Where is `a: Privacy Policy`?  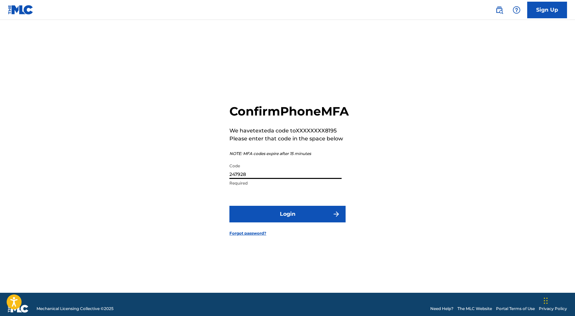
a: Privacy Policy is located at coordinates (553, 309).